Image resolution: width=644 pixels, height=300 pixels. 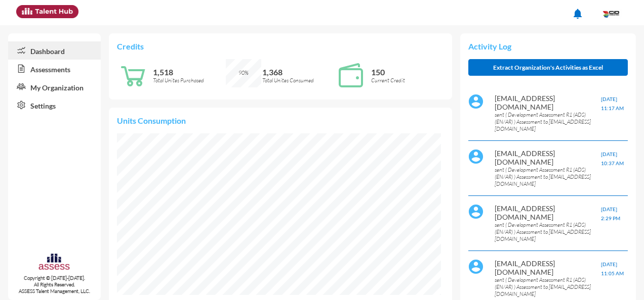 I want to click on p: 1,368, so click(x=299, y=72).